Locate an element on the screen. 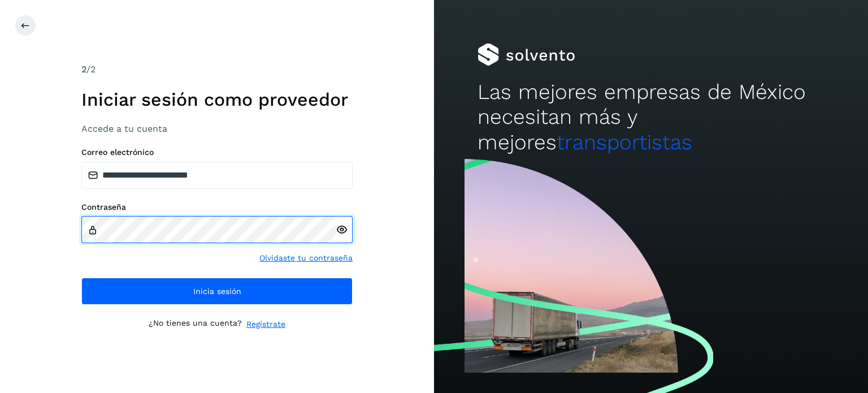  a: Regístrate is located at coordinates (266, 324).